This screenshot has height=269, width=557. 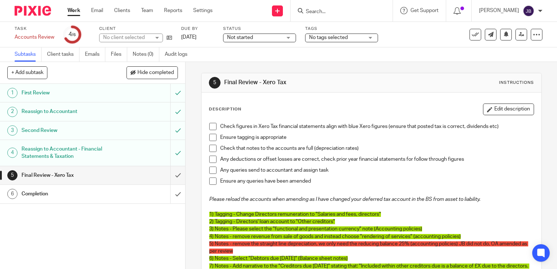 I want to click on a: Settings, so click(x=203, y=11).